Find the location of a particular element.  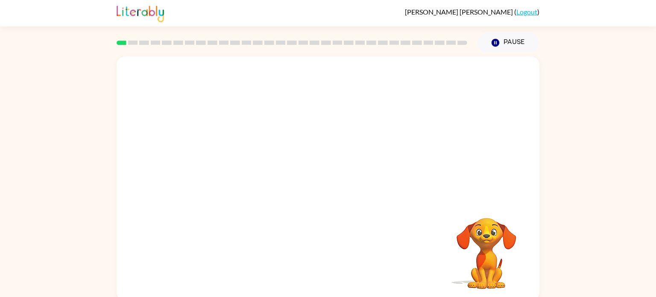

a: Logout is located at coordinates (527, 12).